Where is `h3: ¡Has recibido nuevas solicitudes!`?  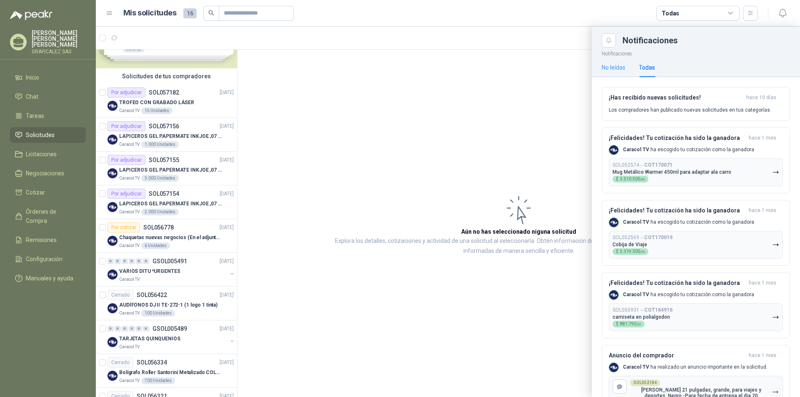 h3: ¡Has recibido nuevas solicitudes! is located at coordinates (675, 97).